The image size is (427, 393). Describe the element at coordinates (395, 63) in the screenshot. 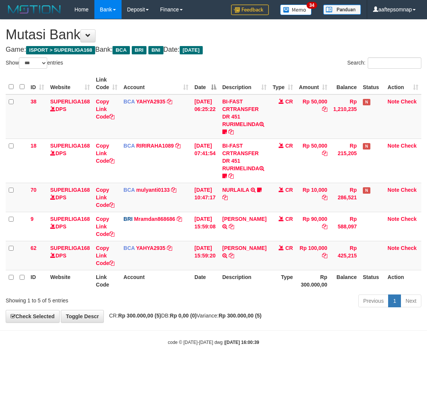

I see `input: Search:` at that location.